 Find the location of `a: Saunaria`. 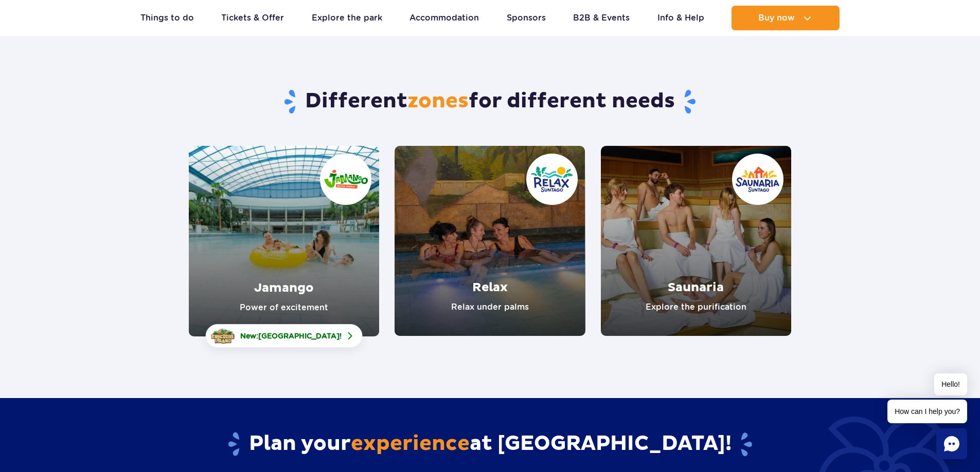

a: Saunaria is located at coordinates (696, 241).